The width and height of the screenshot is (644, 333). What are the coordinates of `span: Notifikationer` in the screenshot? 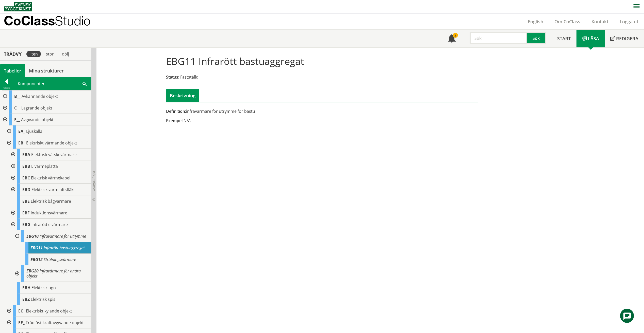 It's located at (452, 39).